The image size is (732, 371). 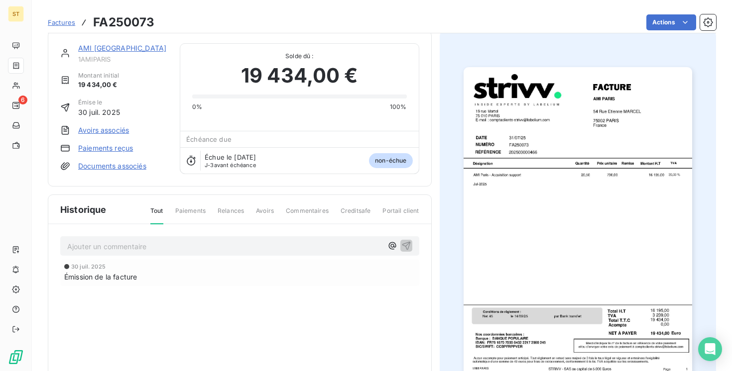 What do you see at coordinates (398, 107) in the screenshot?
I see `span: 100%` at bounding box center [398, 107].